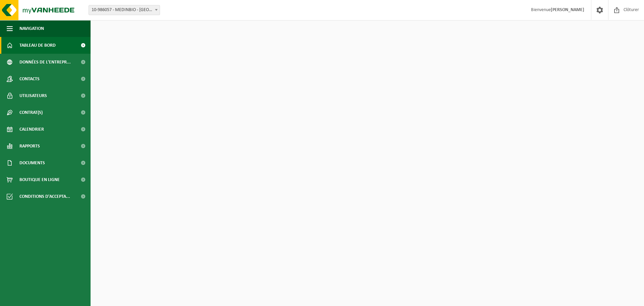 Image resolution: width=644 pixels, height=306 pixels. What do you see at coordinates (38, 45) in the screenshot?
I see `span: Tableau de bord` at bounding box center [38, 45].